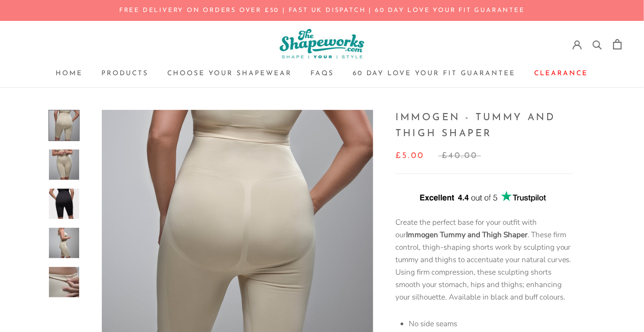 The image size is (644, 332). I want to click on img: Trustpilot_Excellent44.png, so click(484, 197).